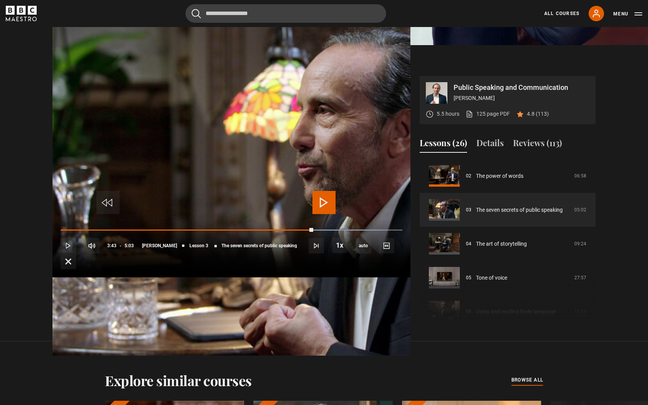 The width and height of the screenshot is (648, 405). Describe the element at coordinates (527, 380) in the screenshot. I see `span: browse all` at that location.